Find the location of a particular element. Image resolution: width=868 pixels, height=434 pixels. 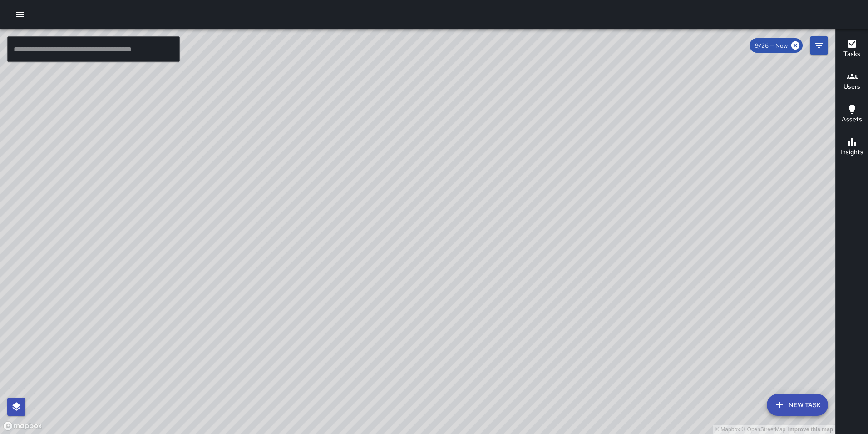

button: Filters is located at coordinates (820, 45).